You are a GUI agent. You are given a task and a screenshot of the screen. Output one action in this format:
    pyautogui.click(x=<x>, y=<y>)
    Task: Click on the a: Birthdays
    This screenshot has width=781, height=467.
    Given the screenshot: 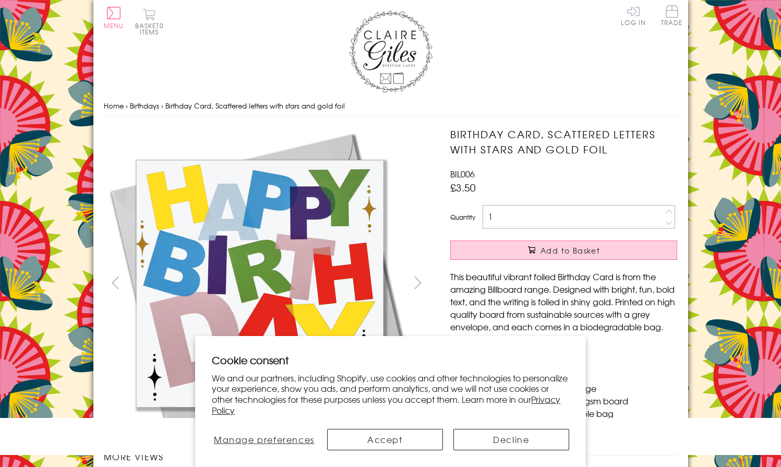 What is the action you would take?
    pyautogui.click(x=144, y=105)
    